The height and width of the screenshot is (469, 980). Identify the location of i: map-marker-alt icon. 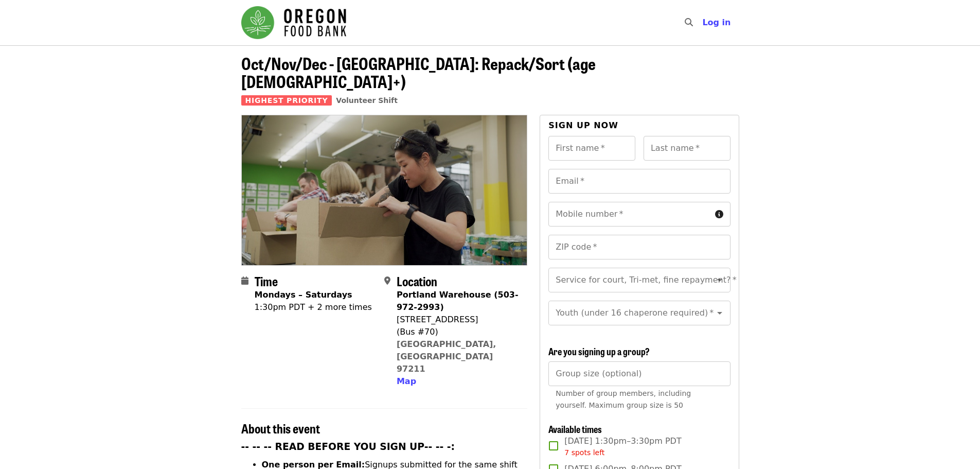
(387, 281).